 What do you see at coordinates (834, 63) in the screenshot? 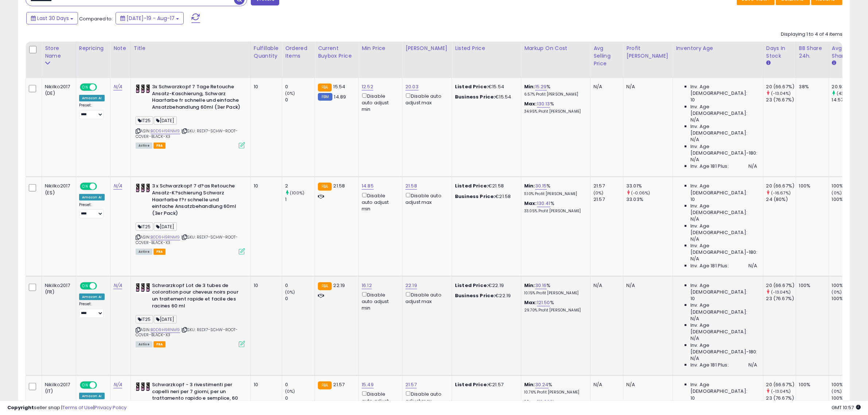
I see `small: Avg BB Share.` at bounding box center [834, 63].